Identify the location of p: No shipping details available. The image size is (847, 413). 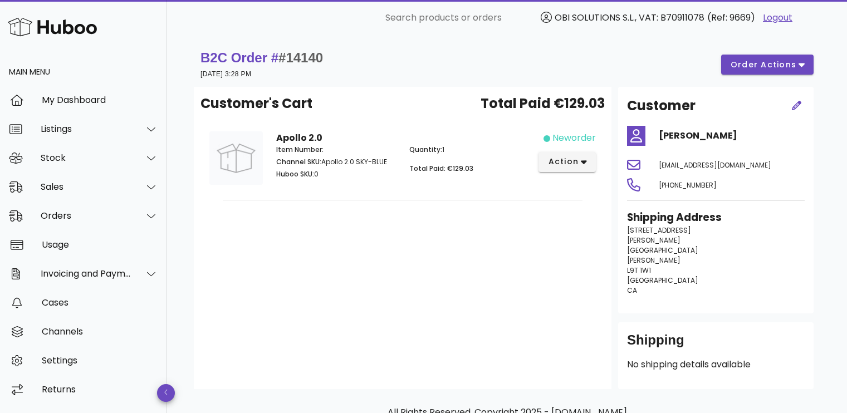
(716, 365).